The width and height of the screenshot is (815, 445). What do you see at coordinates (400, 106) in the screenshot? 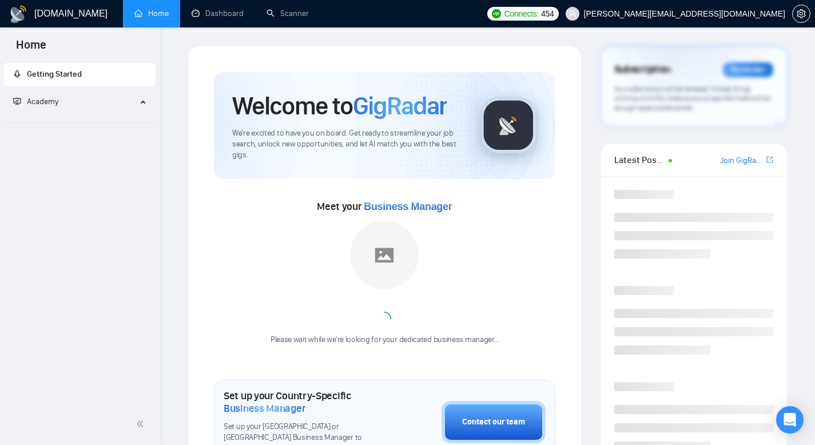
I see `span: GigRadar` at bounding box center [400, 106].